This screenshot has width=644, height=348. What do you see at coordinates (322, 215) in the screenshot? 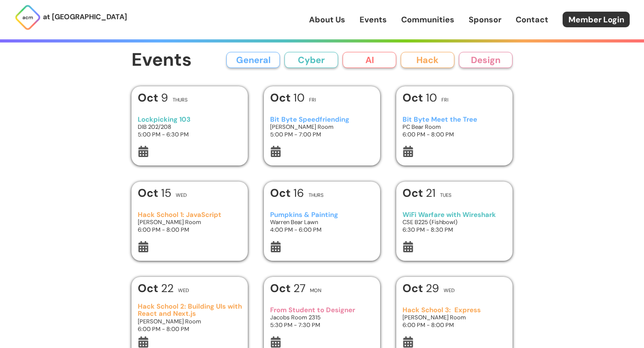
I see `h3: Pumpkins & Painting` at bounding box center [322, 215].